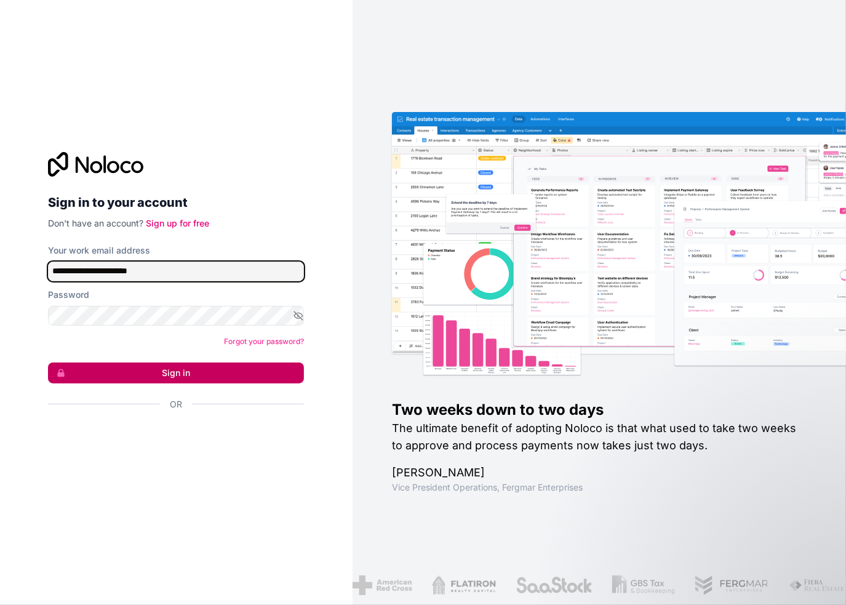 This screenshot has width=846, height=605. What do you see at coordinates (599, 410) in the screenshot?
I see `h1: Two weeks down to two days` at bounding box center [599, 410].